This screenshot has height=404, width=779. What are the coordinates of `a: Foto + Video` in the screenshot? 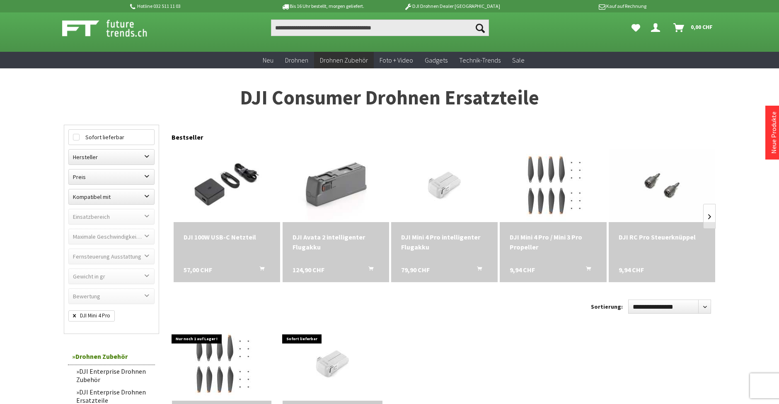 It's located at (396, 60).